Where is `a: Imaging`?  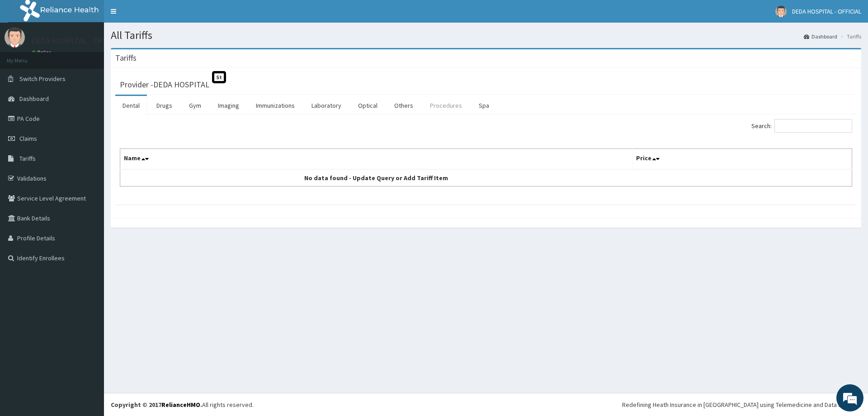
a: Imaging is located at coordinates (228, 105).